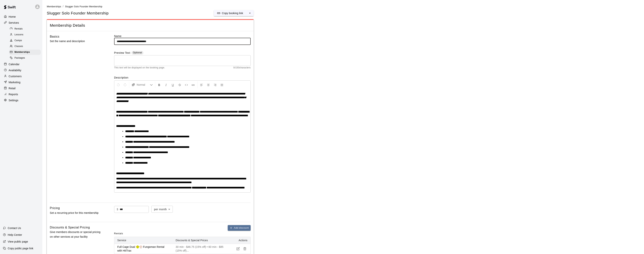  Describe the element at coordinates (19, 47) in the screenshot. I see `span: Classes` at that location.